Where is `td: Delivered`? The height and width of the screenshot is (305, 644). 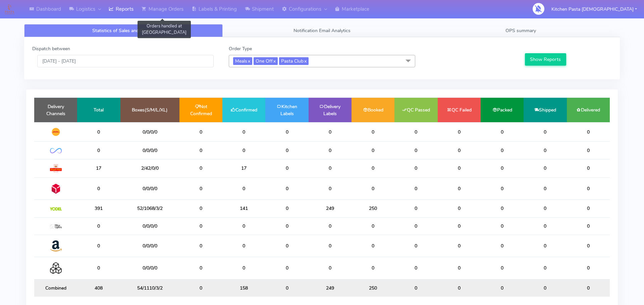 td: Delivered is located at coordinates (588, 110).